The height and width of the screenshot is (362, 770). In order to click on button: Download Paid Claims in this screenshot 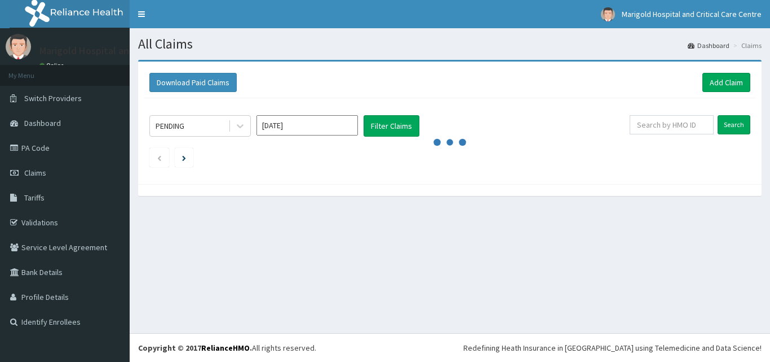, I will do `click(193, 82)`.